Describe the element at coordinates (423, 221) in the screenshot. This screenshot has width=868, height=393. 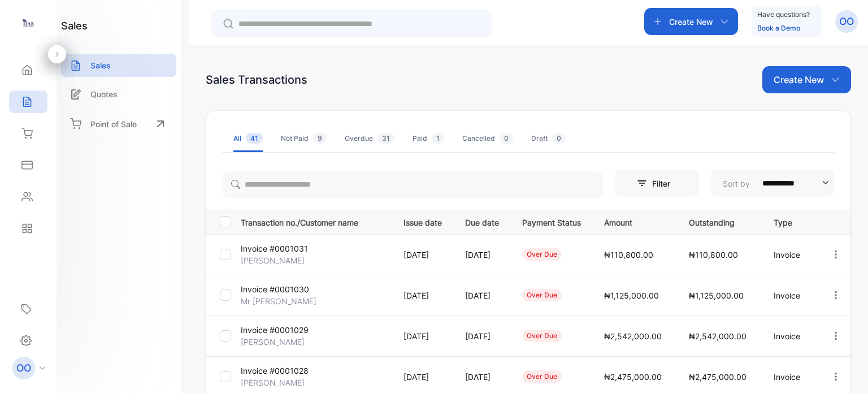
I see `p: Issue date` at that location.